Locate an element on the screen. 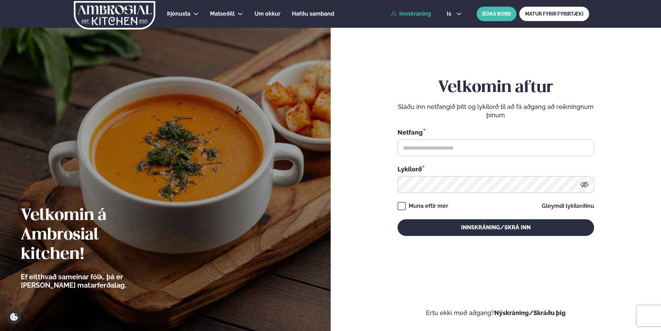  span: is is located at coordinates (450, 14).